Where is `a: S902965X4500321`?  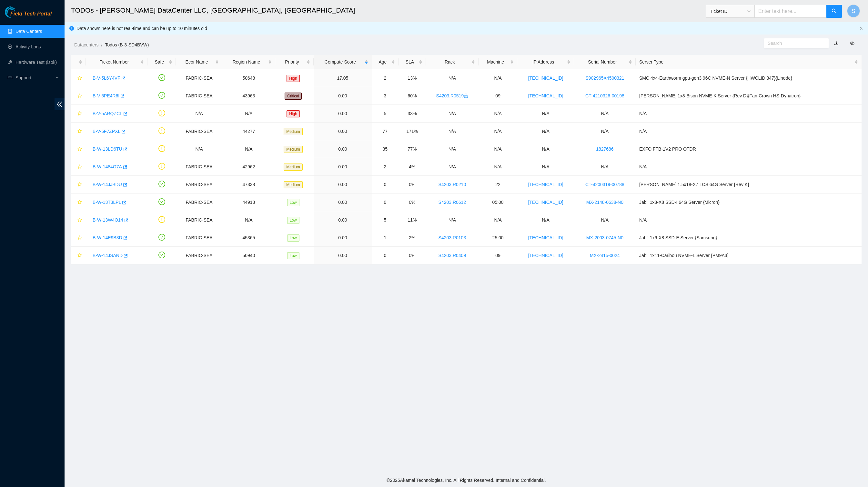 a: S902965X4500321 is located at coordinates (605, 78).